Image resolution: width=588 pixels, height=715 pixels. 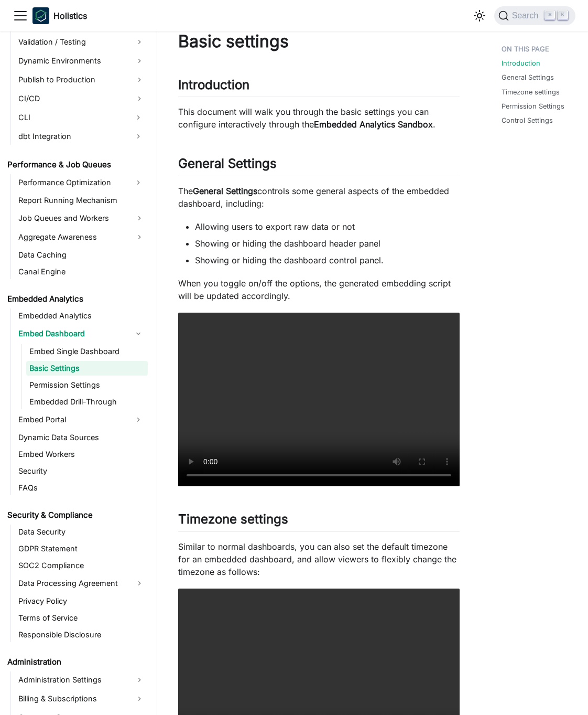 I want to click on a: Dynamic Environments, so click(x=81, y=61).